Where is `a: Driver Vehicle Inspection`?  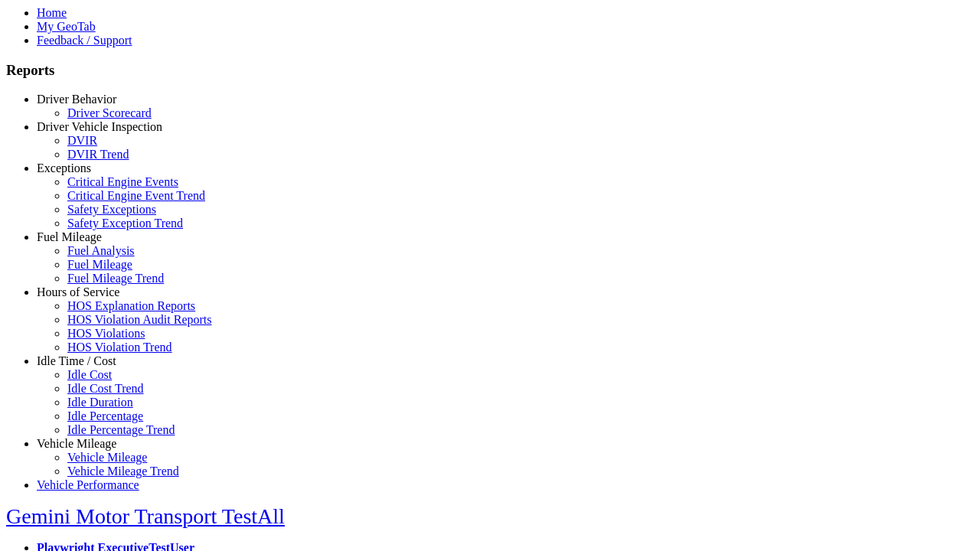 a: Driver Vehicle Inspection is located at coordinates (99, 126).